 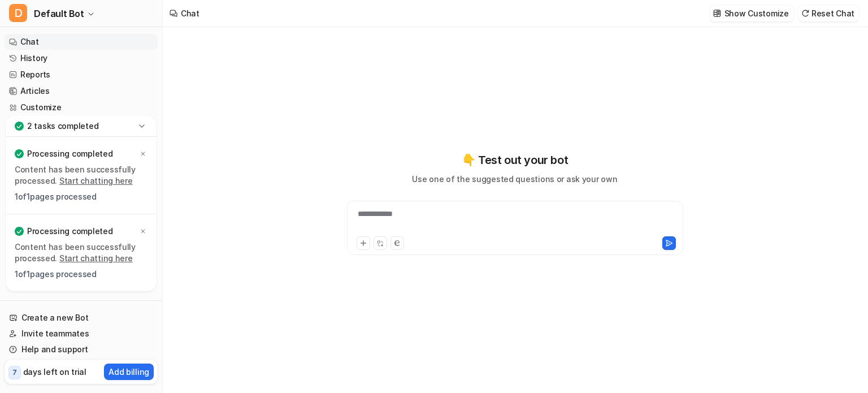 I want to click on p: 2 tasks completed, so click(x=63, y=126).